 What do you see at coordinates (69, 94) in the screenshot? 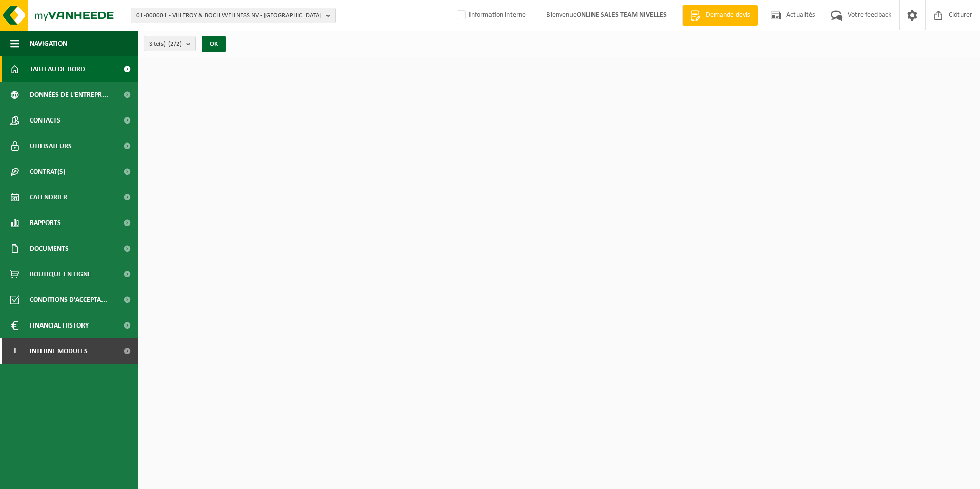
I see `span: Données de l'entrepr...` at bounding box center [69, 94].